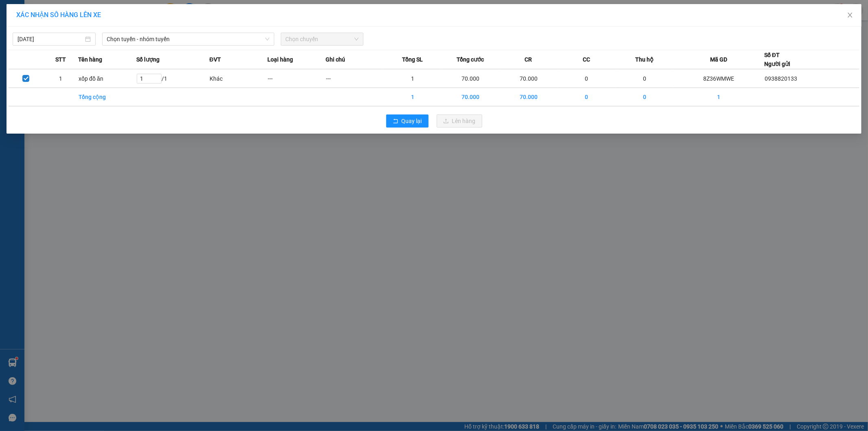  I want to click on h2: VP Nhận: VP Hàng LC, so click(120, 73).